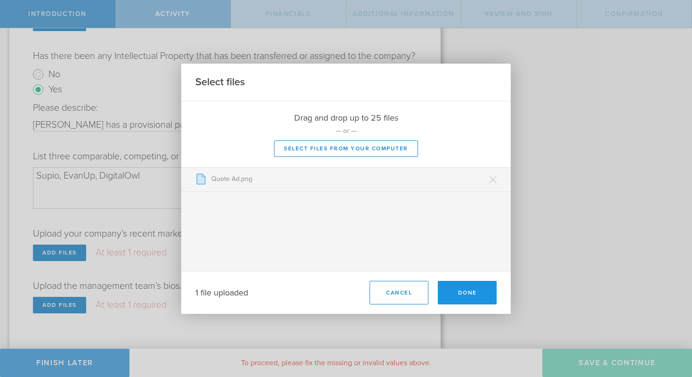 The image size is (692, 377). Describe the element at coordinates (399, 292) in the screenshot. I see `button: Cancel` at that location.